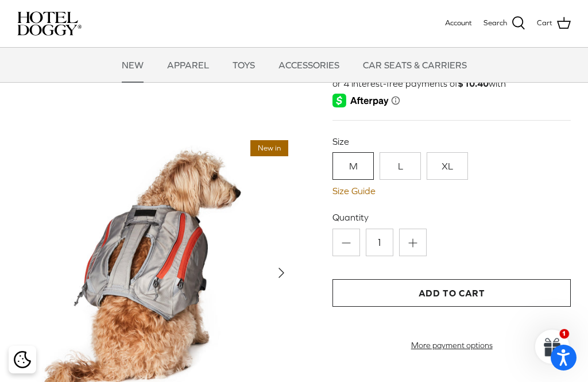 This screenshot has height=382, width=588. I want to click on span: Account, so click(458, 23).